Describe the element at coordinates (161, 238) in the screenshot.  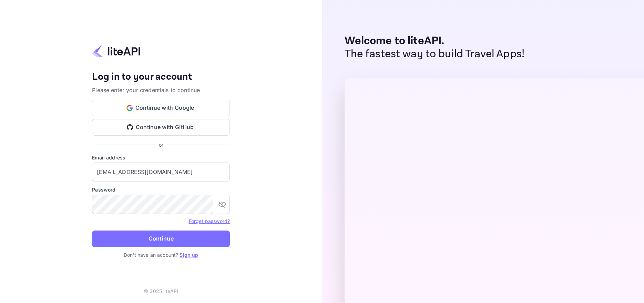
I see `button: Continue` at that location.